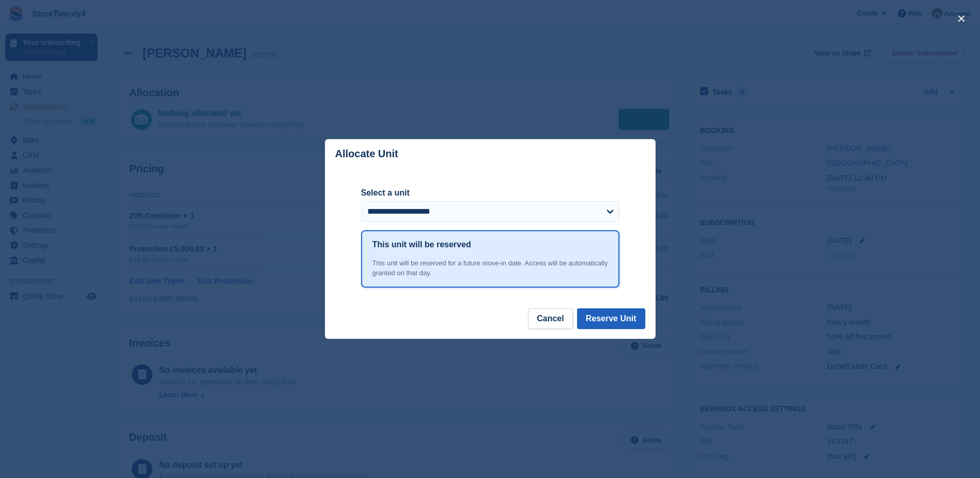  Describe the element at coordinates (490, 193) in the screenshot. I see `label: Select a unit` at that location.